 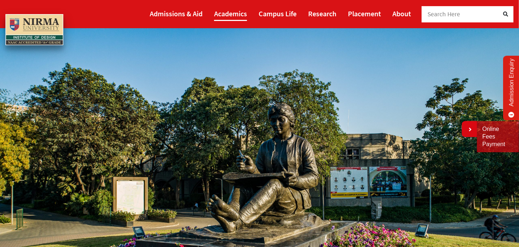 What do you see at coordinates (444, 14) in the screenshot?
I see `span: Search Here` at bounding box center [444, 14].